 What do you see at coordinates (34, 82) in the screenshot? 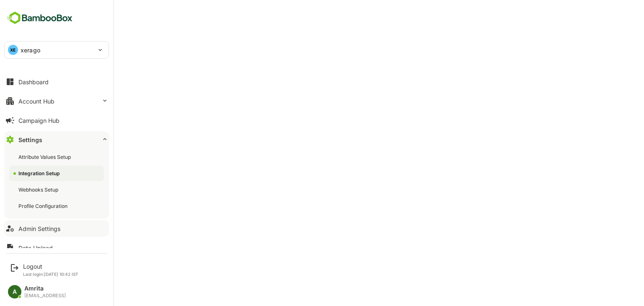
I see `div: Dashboard` at bounding box center [34, 82].